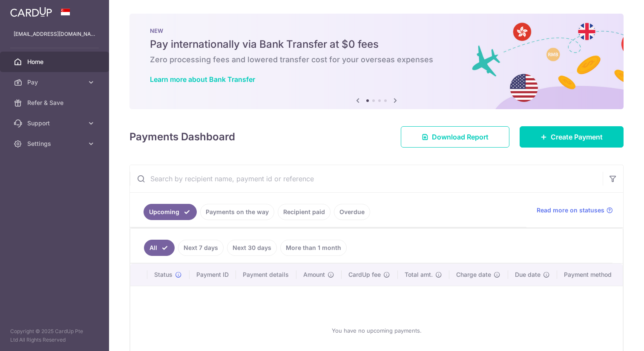 The image size is (644, 351). What do you see at coordinates (460, 137) in the screenshot?
I see `span: Download Report` at bounding box center [460, 137].